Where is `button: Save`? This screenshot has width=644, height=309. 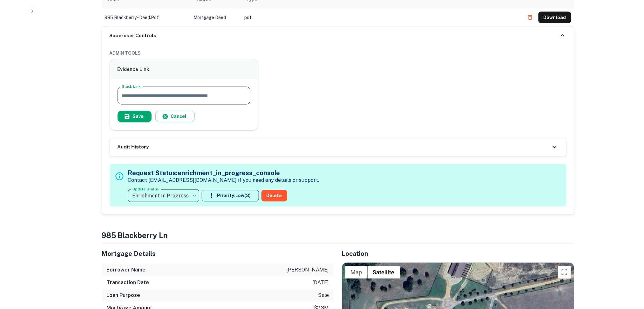 button: Save is located at coordinates (135, 117).